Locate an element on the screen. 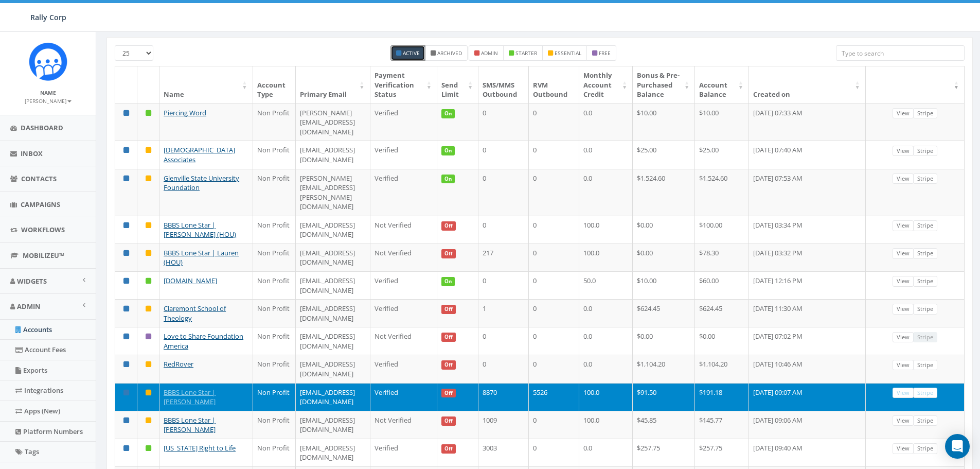  td: 1009 is located at coordinates (503, 425).